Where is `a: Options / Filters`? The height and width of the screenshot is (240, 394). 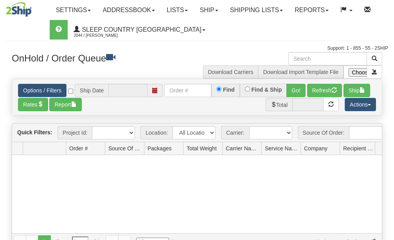 a: Options / Filters is located at coordinates (42, 90).